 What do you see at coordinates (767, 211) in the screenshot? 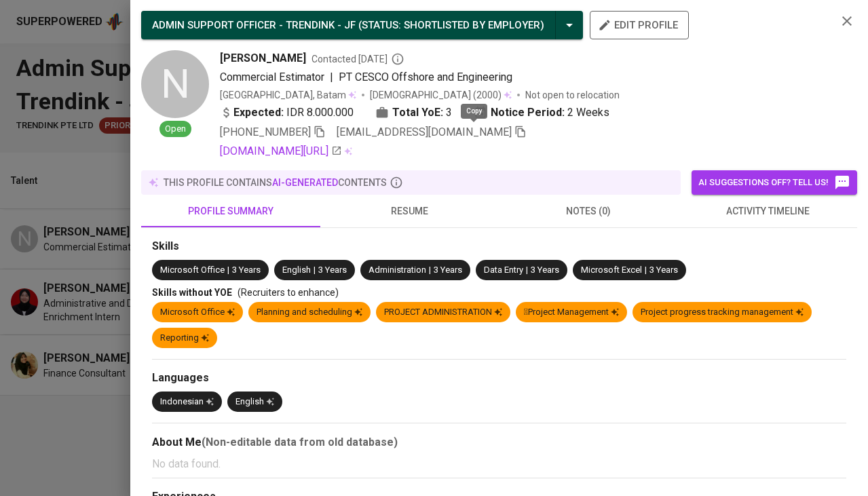
I see `span: activity timeline` at bounding box center [767, 211].